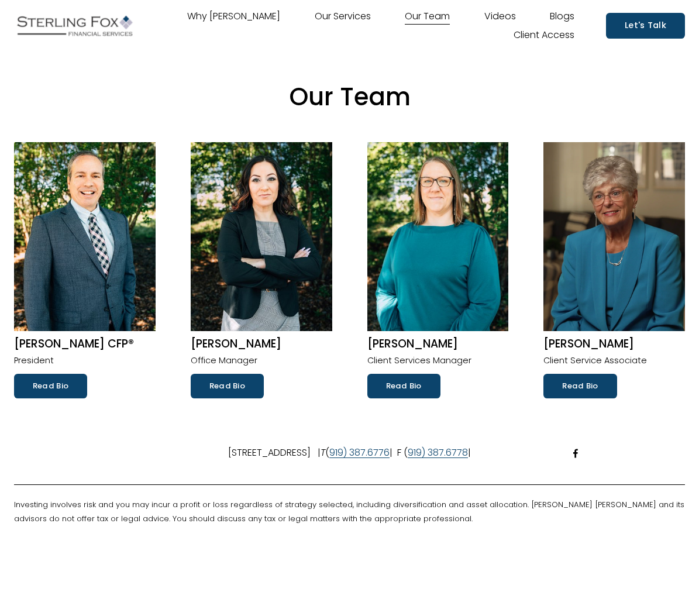 The width and height of the screenshot is (699, 616). Describe the element at coordinates (576, 453) in the screenshot. I see `a: Facebook` at that location.